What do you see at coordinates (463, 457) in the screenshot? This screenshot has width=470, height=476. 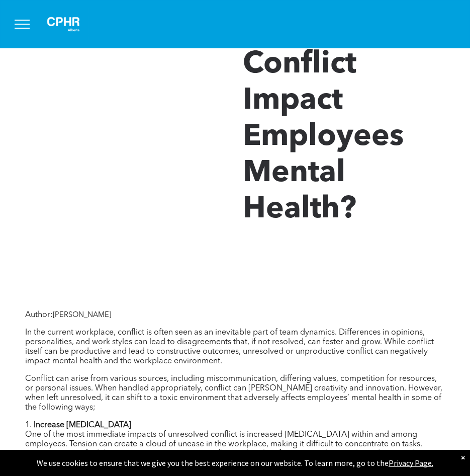 I see `div: Dismiss notification` at bounding box center [463, 457].